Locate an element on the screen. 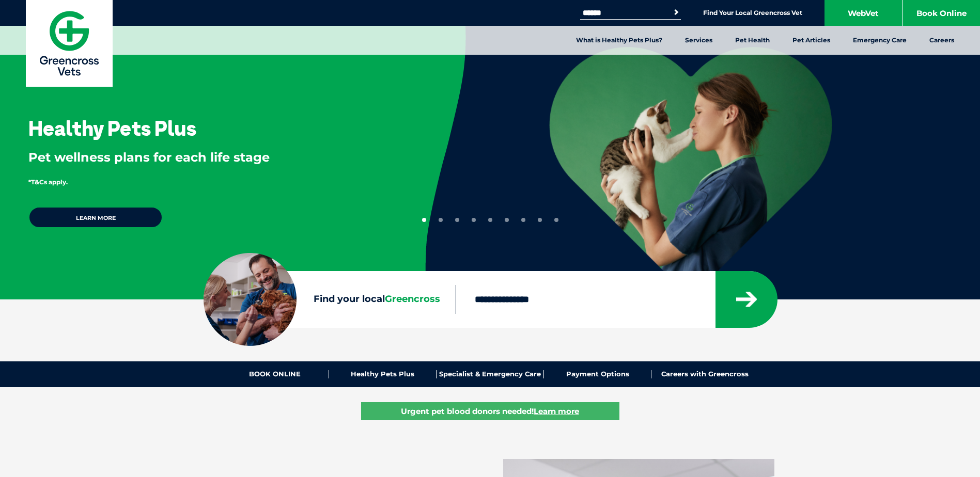 The image size is (980, 477). button: 3 of 9 is located at coordinates (457, 220).